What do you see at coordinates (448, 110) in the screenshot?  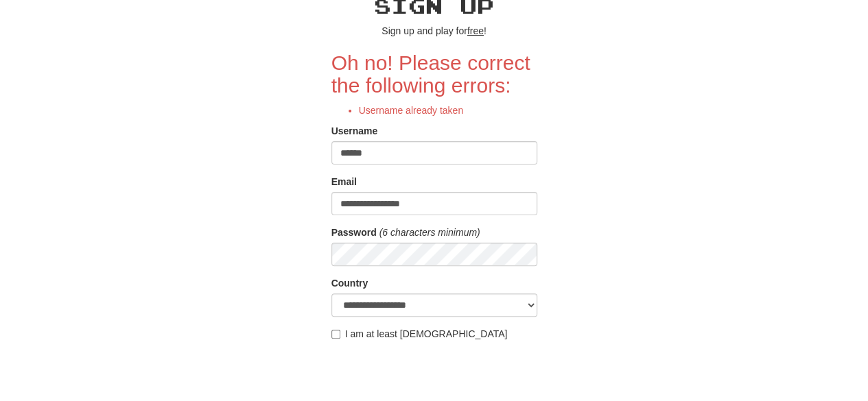 I see `li: Username already taken` at bounding box center [448, 110].